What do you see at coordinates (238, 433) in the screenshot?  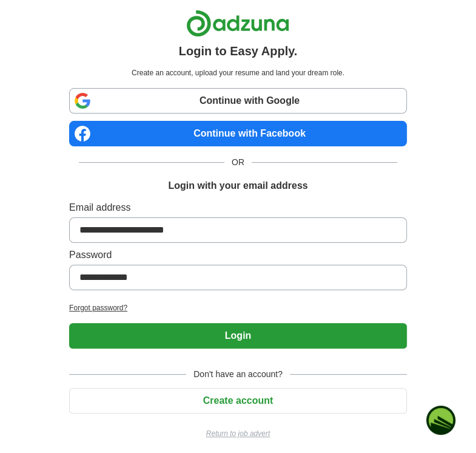 I see `a: Return to job advert` at bounding box center [238, 433].